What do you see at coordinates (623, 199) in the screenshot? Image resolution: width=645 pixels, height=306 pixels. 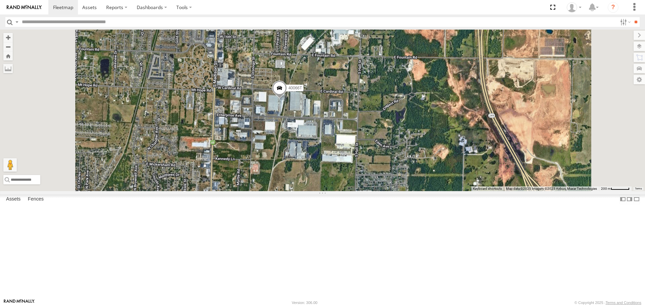 I see `label: Dock Summary Table to the Left` at bounding box center [623, 199].